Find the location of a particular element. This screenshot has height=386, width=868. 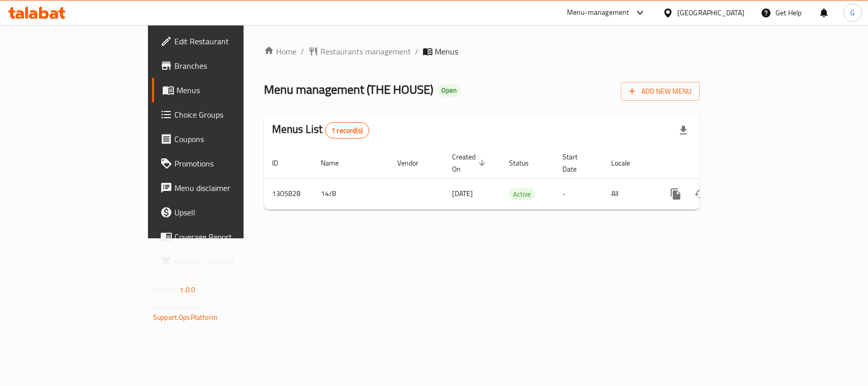

div: Open is located at coordinates (449, 91).